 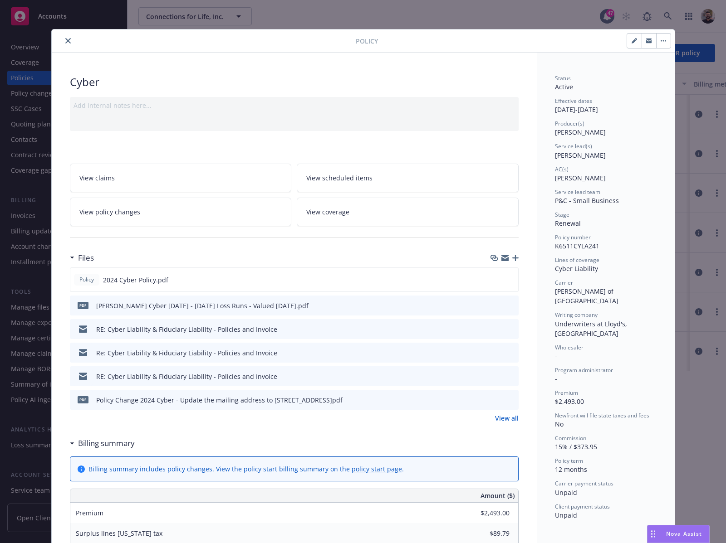 What do you see at coordinates (563, 78) in the screenshot?
I see `span: Status` at bounding box center [563, 78].